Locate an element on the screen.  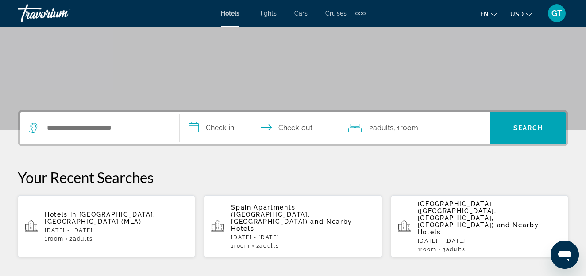
button: User Menu is located at coordinates (557, 13).